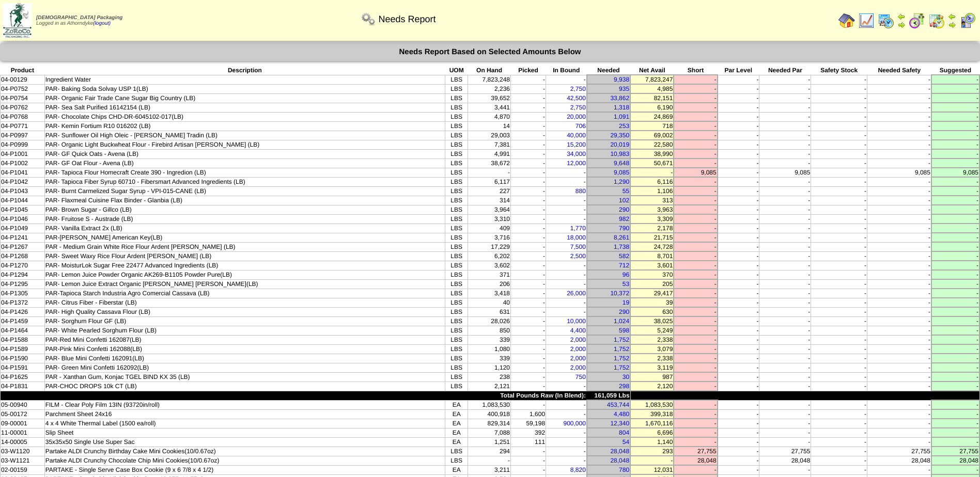  I want to click on td: 38,990, so click(651, 154).